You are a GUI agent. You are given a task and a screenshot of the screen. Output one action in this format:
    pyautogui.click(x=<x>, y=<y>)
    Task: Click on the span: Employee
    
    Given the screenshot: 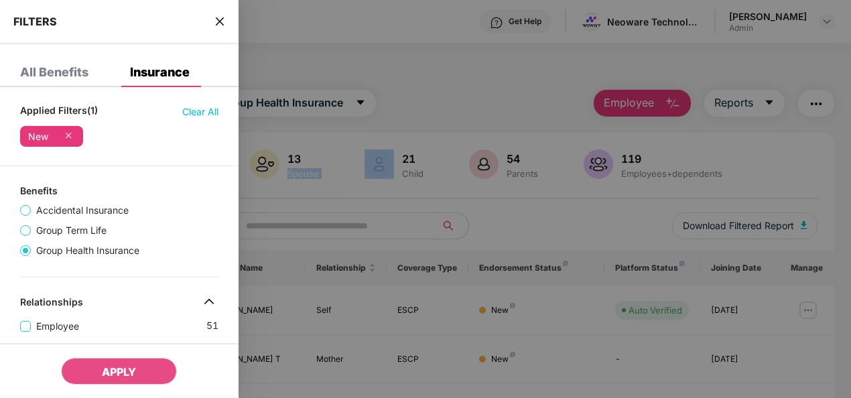 What is the action you would take?
    pyautogui.click(x=58, y=326)
    